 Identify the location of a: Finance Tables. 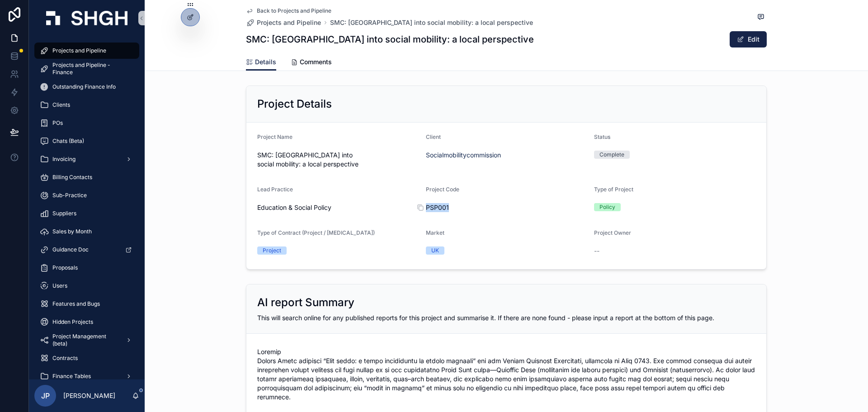
(87, 376).